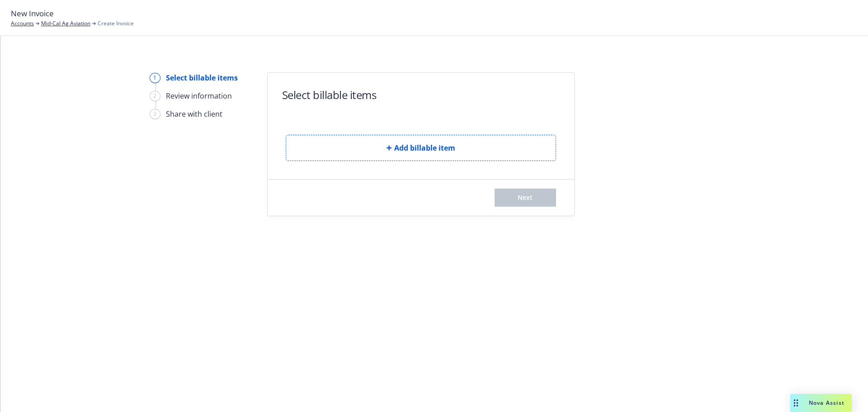  What do you see at coordinates (155, 114) in the screenshot?
I see `div: 3` at bounding box center [155, 114].